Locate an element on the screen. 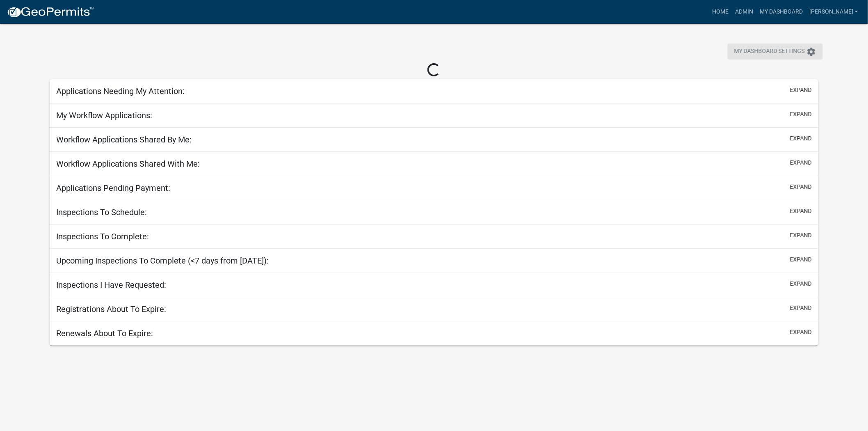 The image size is (868, 431). a: Admin is located at coordinates (744, 12).